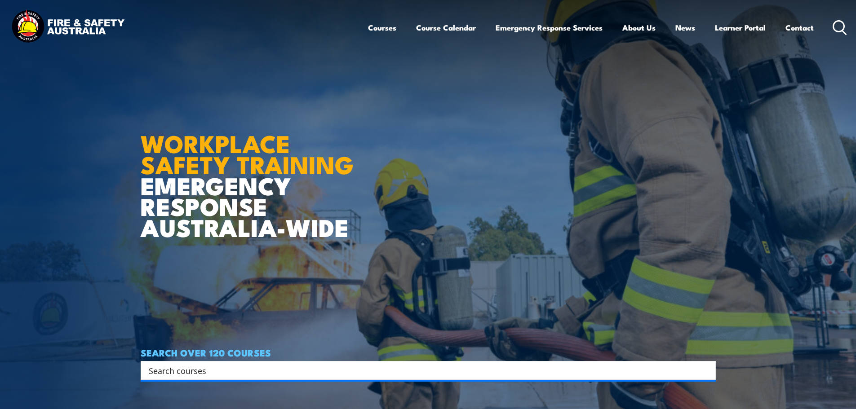 Image resolution: width=856 pixels, height=409 pixels. What do you see at coordinates (424, 370) in the screenshot?
I see `form: Search form` at bounding box center [424, 370].